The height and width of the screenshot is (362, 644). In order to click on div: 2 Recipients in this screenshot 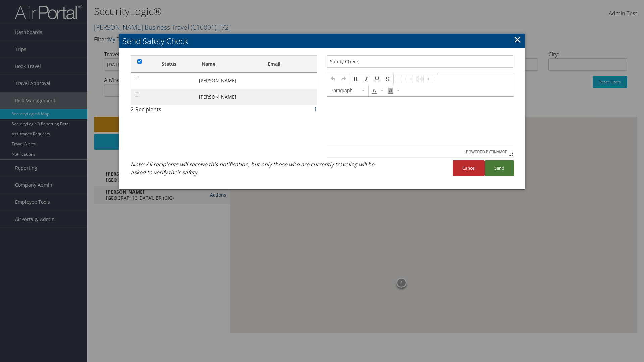, I will do `click(176, 111)`.